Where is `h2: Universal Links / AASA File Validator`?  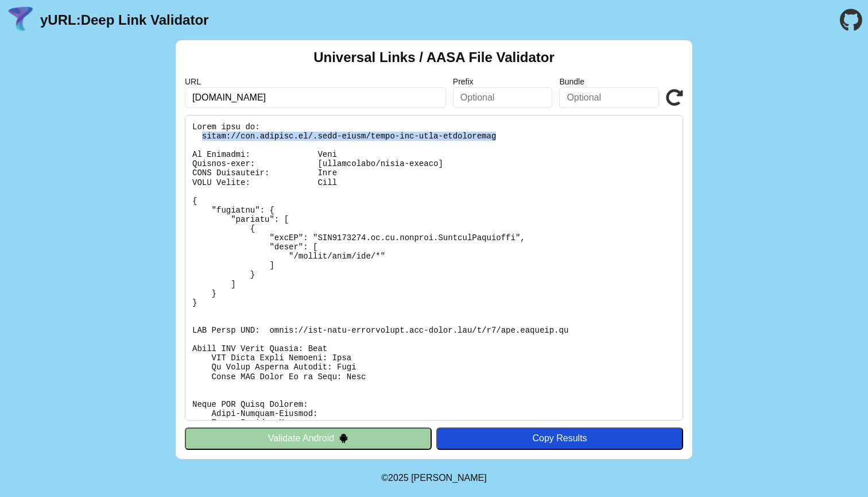 h2: Universal Links / AASA File Validator is located at coordinates (434, 58).